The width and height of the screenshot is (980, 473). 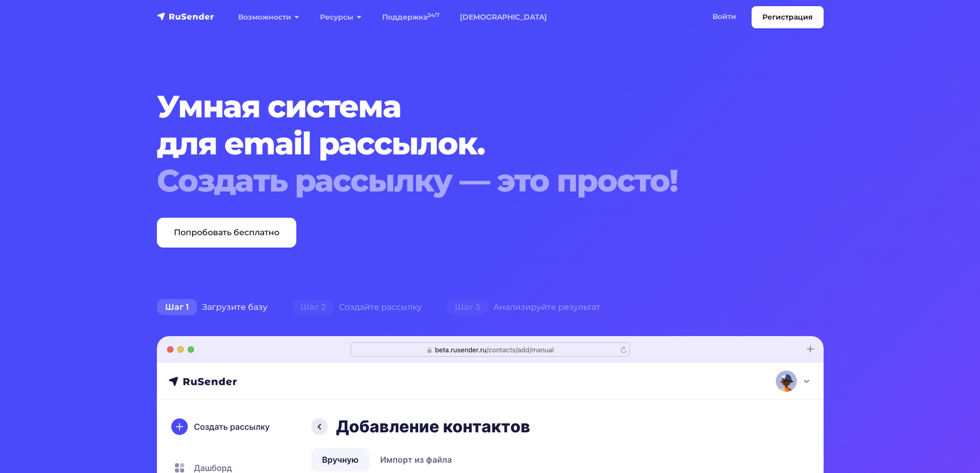 What do you see at coordinates (212, 307) in the screenshot?
I see `div: Загрузите базу` at bounding box center [212, 307].